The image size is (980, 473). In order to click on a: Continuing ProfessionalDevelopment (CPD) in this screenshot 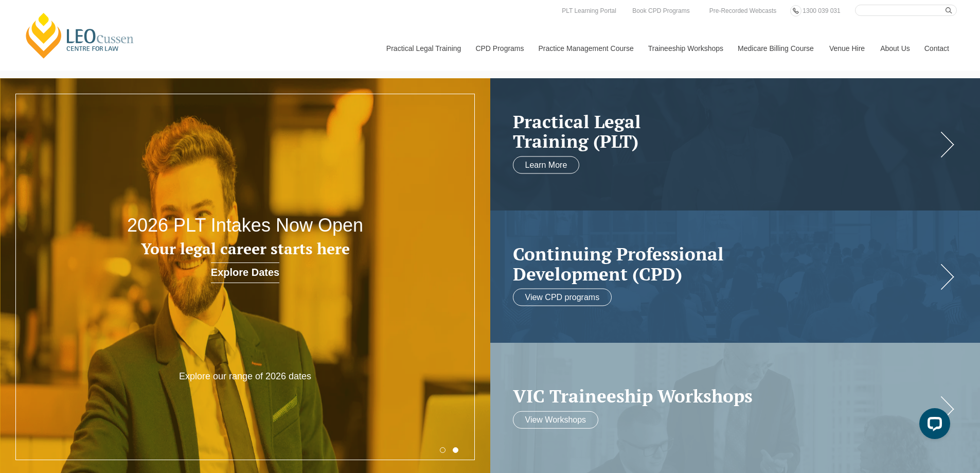, I will do `click(725, 263)`.